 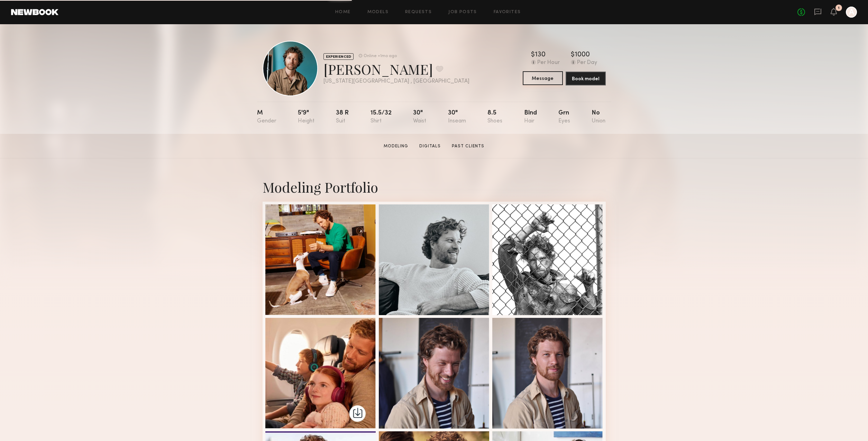 I want to click on div: M, so click(x=267, y=117).